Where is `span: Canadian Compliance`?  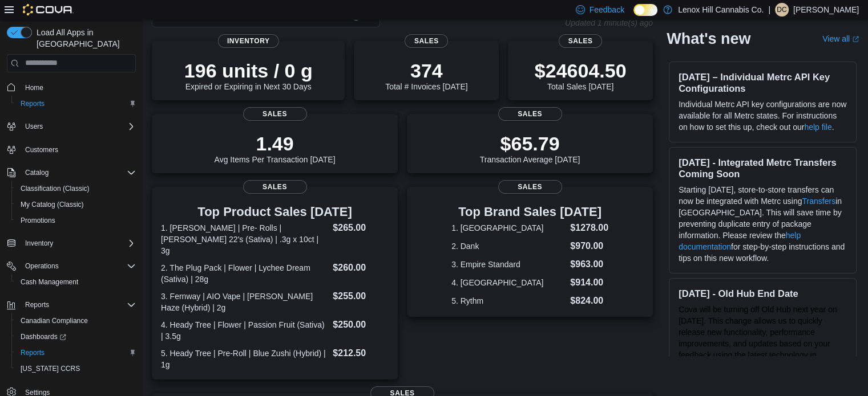
span: Canadian Compliance is located at coordinates (54, 321).